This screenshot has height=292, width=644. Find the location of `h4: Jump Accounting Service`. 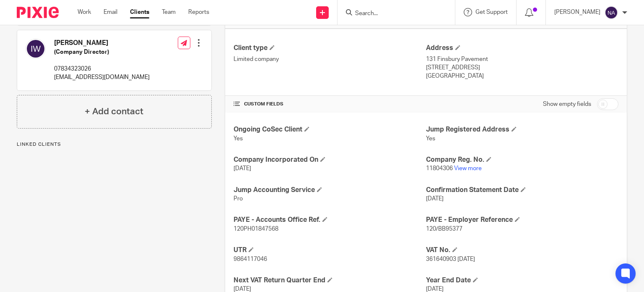

h4: Jump Accounting Service is located at coordinates (330, 190).